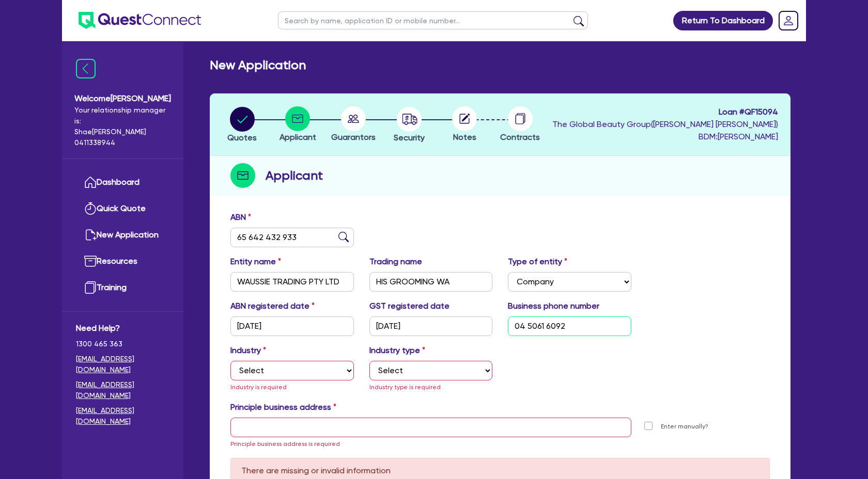 The image size is (868, 479). What do you see at coordinates (464, 137) in the screenshot?
I see `span: Notes` at bounding box center [464, 137].